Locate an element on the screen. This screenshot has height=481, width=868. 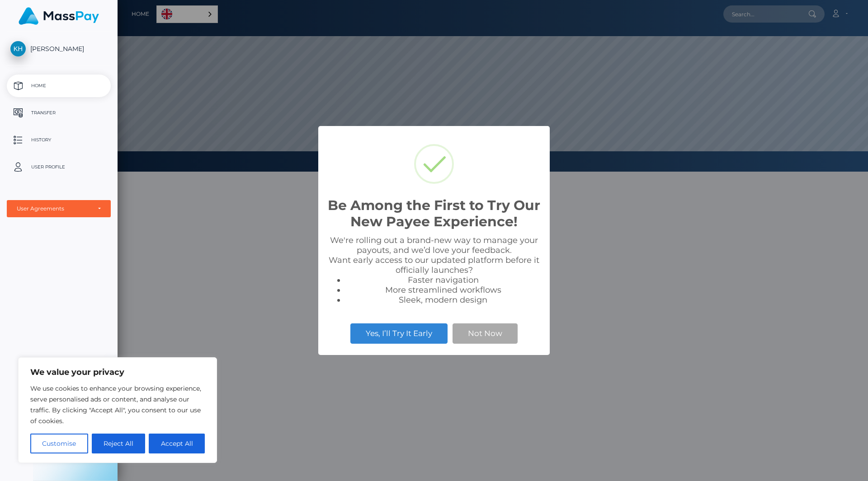
p: Home is located at coordinates (59, 86).